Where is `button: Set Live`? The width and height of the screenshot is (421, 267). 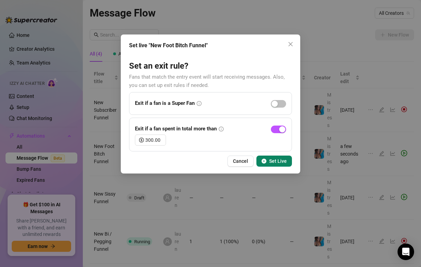
button: Set Live is located at coordinates (274, 161).